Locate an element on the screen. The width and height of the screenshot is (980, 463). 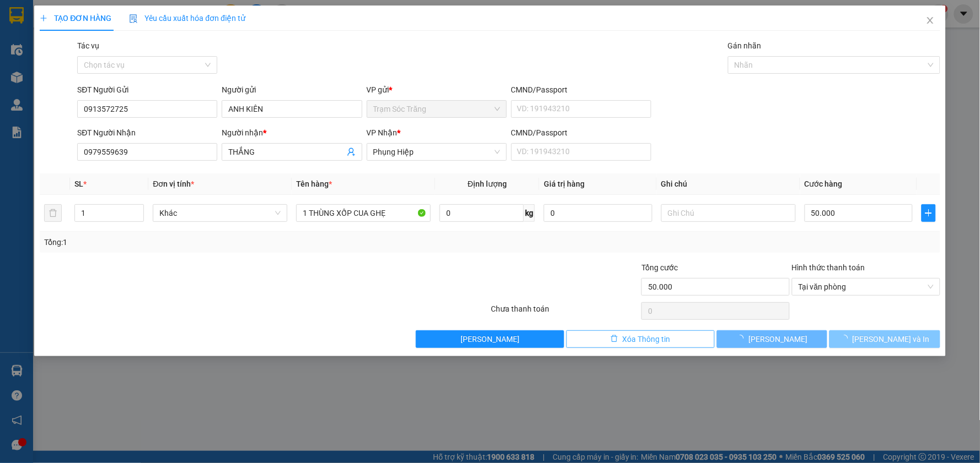
span: Định lượng is located at coordinates (487, 184).